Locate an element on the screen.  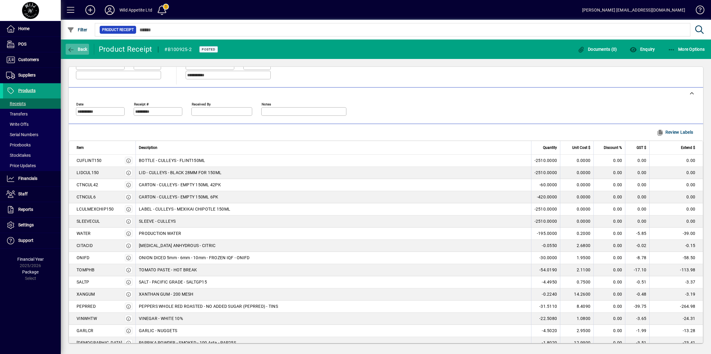
div: ONIFD is located at coordinates (83, 258).